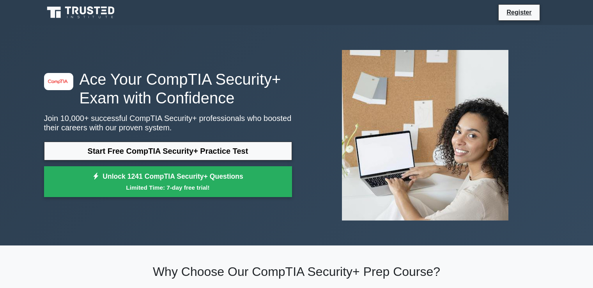  Describe the element at coordinates (168, 182) in the screenshot. I see `a: Unlock 1241 CompTIA Security+ QuestionsLimited Time: 7-day free trial!` at that location.